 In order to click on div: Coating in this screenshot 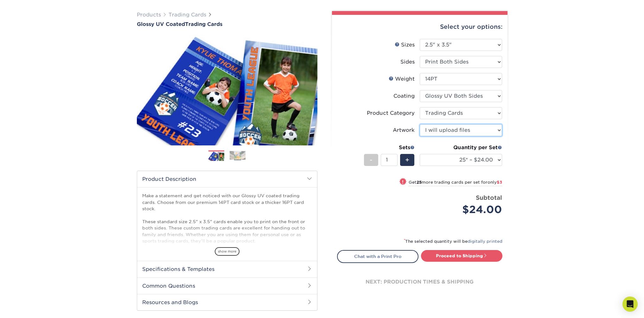, I will do `click(404, 96)`.